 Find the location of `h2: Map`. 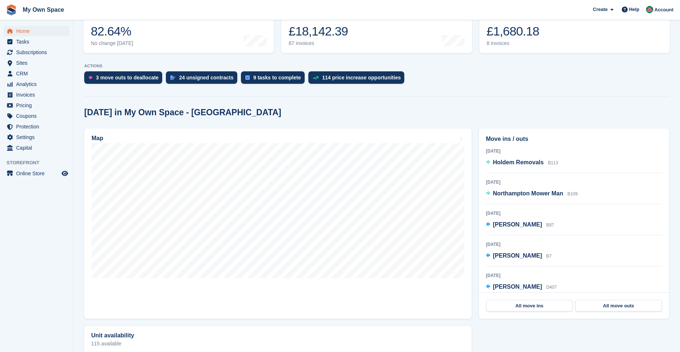

h2: Map is located at coordinates (97, 138).